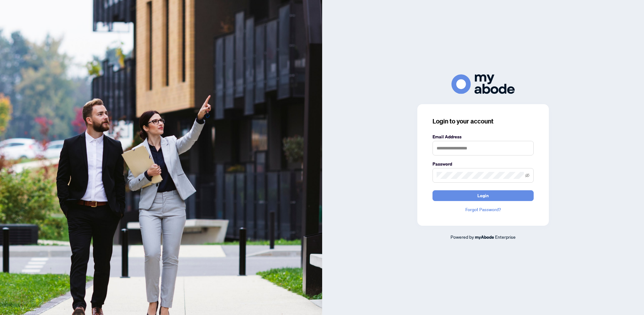 This screenshot has height=315, width=644. What do you see at coordinates (483, 195) in the screenshot?
I see `button: Login` at bounding box center [483, 195].